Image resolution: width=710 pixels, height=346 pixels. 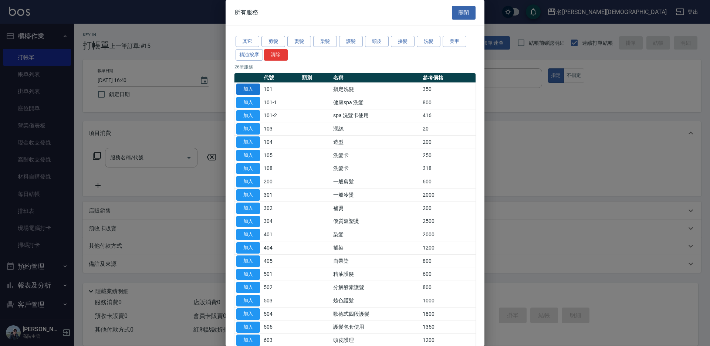 I want to click on td: 炫色護髮, so click(x=376, y=301).